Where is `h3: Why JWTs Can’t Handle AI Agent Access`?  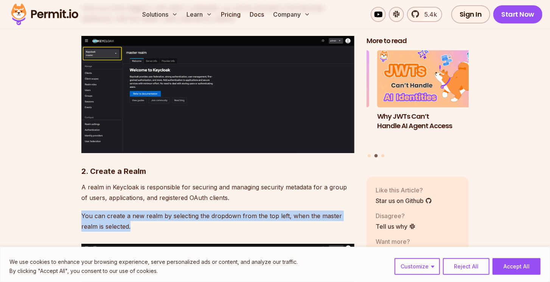
h3: Why JWTs Can’t Handle AI Agent Access is located at coordinates (428, 121).